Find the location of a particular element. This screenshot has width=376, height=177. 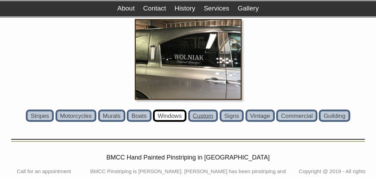

a: Motorcycles is located at coordinates (76, 116).